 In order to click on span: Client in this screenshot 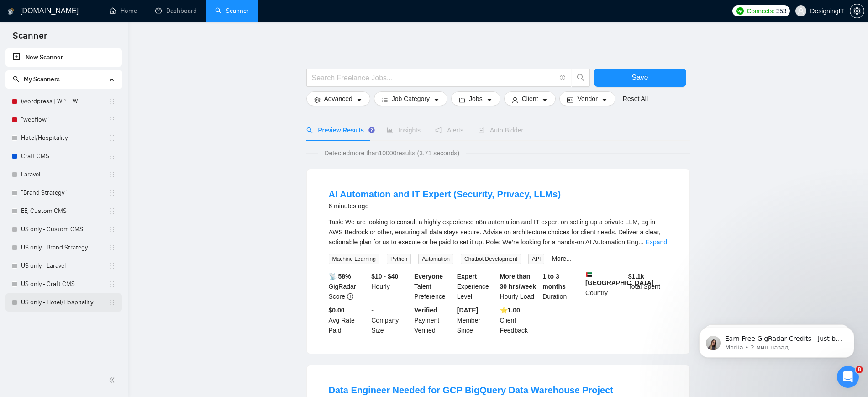, I will do `click(530, 99)`.